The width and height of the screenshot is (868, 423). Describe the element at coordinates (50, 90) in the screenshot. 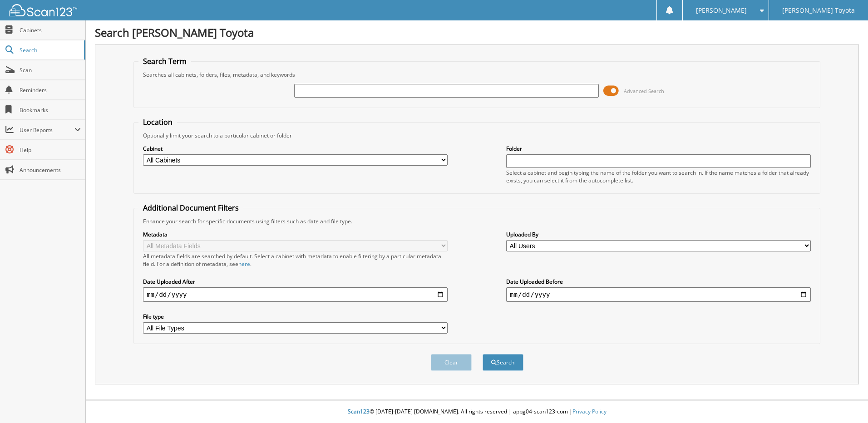

I see `span: Reminders` at that location.